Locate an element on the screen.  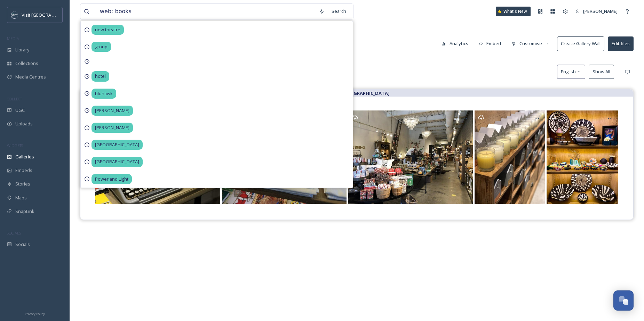
span: UGC is located at coordinates (20, 110).